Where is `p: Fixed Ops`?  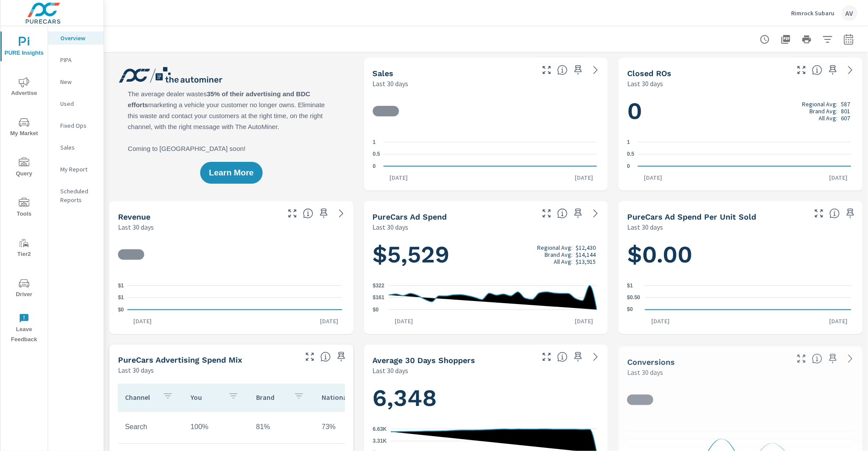 p: Fixed Ops is located at coordinates (78, 126).